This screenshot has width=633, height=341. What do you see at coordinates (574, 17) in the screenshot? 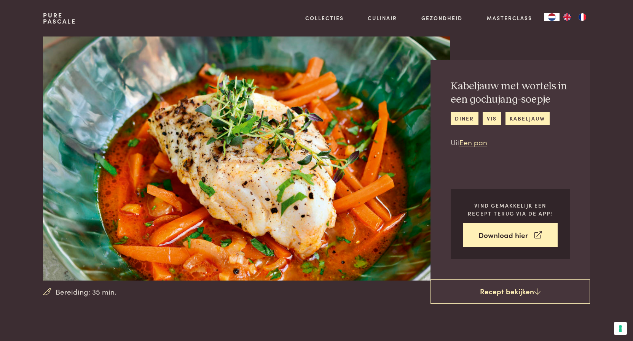
I see `ul: Language list` at bounding box center [574, 17].